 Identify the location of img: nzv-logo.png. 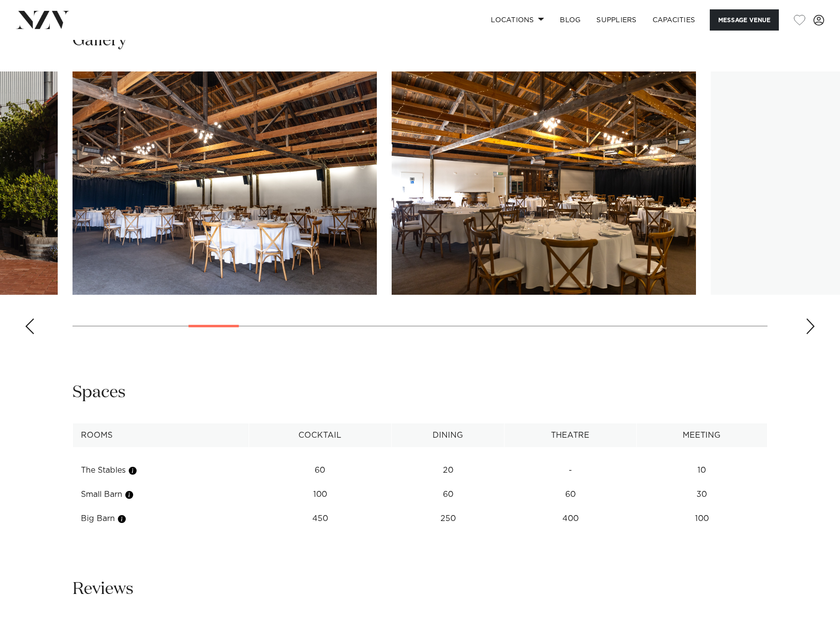
(42, 19).